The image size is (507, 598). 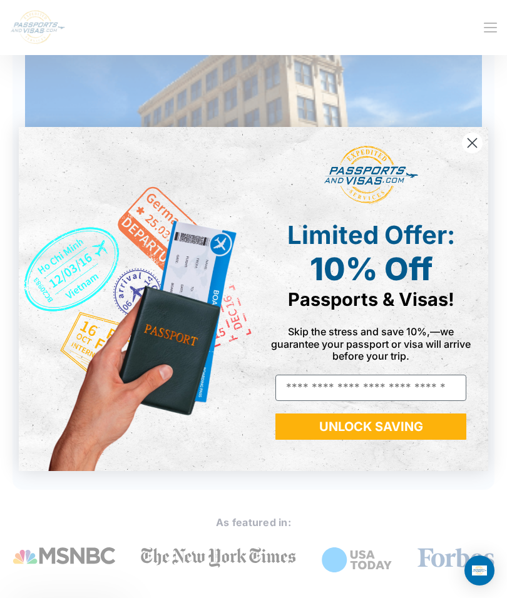 What do you see at coordinates (472, 143) in the screenshot?
I see `button: Close dialog` at bounding box center [472, 143].